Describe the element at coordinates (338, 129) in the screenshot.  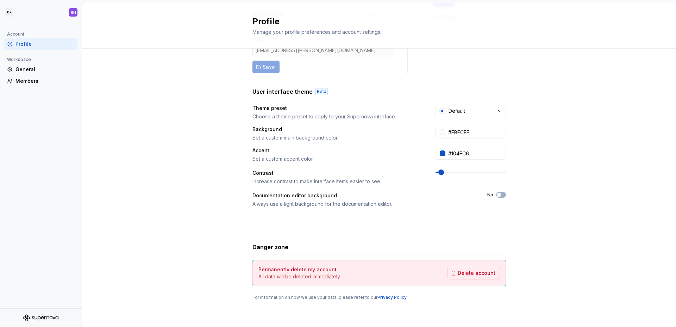
I see `div: Background` at that location.